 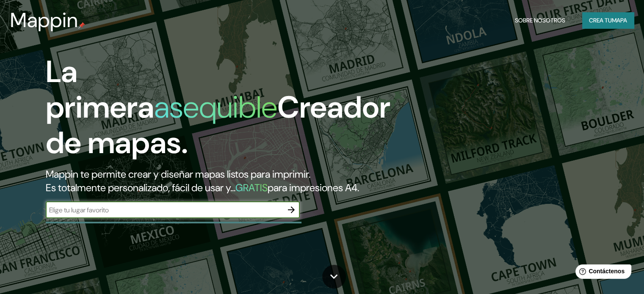 What do you see at coordinates (540, 21) in the screenshot?
I see `button: Sobre nosotros` at bounding box center [540, 21].